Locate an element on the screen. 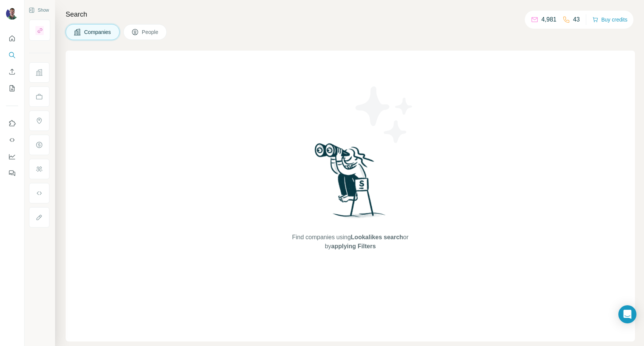 The height and width of the screenshot is (346, 644). button: Show is located at coordinates (39, 10).